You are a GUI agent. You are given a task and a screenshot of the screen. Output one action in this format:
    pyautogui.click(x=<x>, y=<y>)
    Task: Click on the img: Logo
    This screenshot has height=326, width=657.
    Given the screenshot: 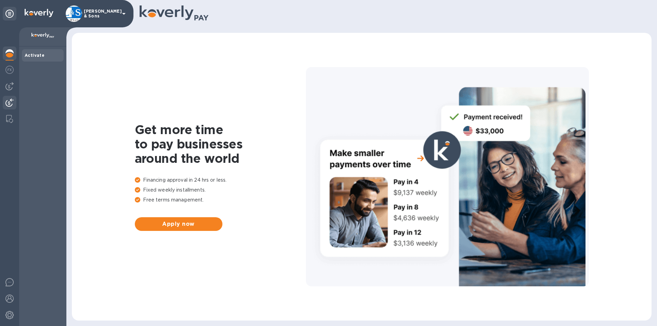 What is the action you would take?
    pyautogui.click(x=39, y=13)
    